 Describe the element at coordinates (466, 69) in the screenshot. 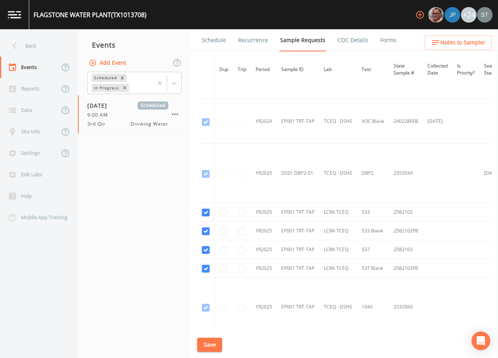

I see `th: Is Priority?` at that location.